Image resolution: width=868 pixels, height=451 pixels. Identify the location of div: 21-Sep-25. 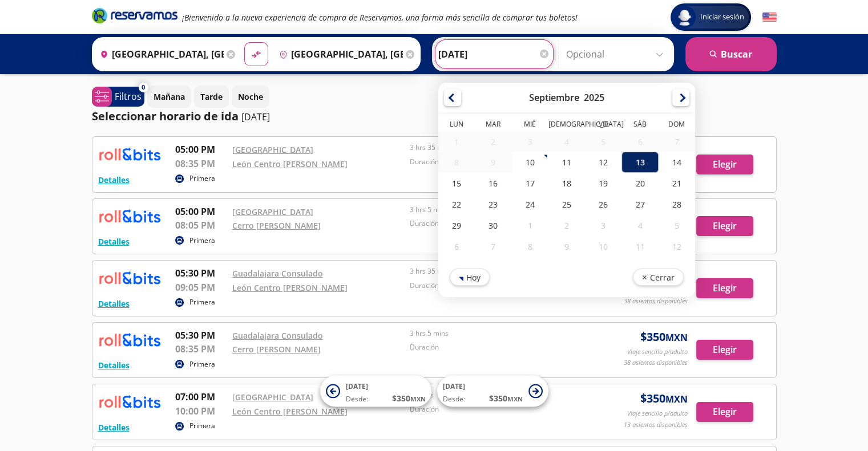
(677, 183).